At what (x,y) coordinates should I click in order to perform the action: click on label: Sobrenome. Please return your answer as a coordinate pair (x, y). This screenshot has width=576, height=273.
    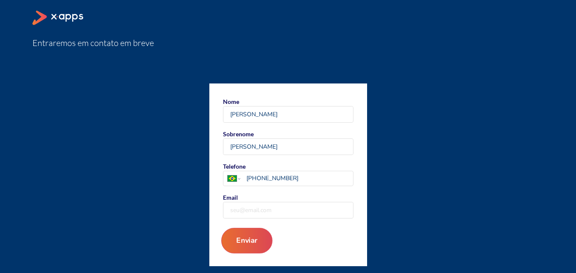
    Looking at the image, I should click on (288, 142).